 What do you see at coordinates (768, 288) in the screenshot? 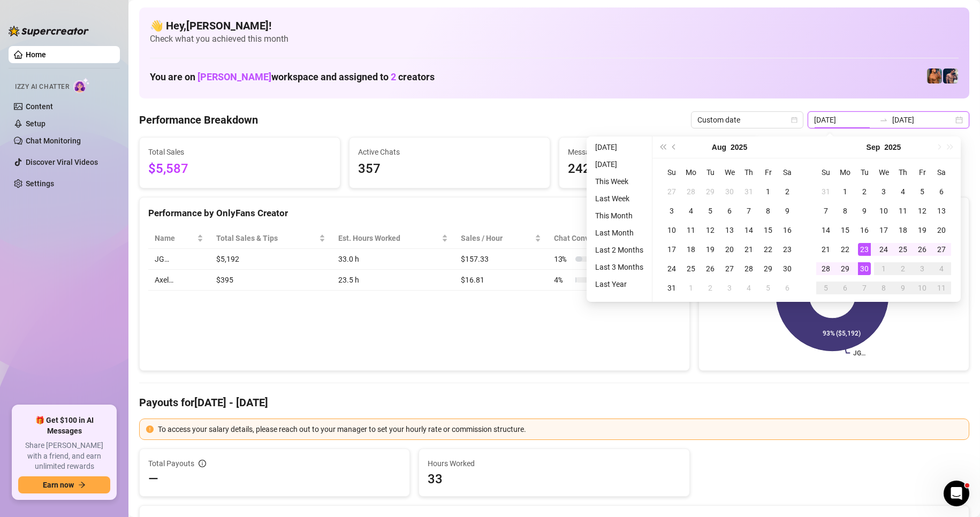
I see `td: 2025-09-05` at bounding box center [768, 288].